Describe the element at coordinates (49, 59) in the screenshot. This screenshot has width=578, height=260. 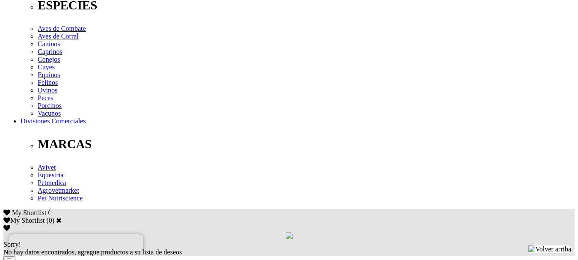
I see `span: Conejos` at that location.